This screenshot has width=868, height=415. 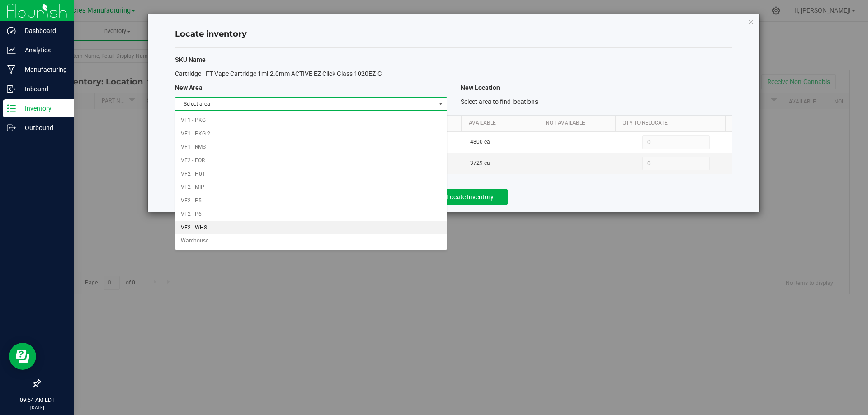 What do you see at coordinates (12, 128) in the screenshot?
I see `inline-svg: Outbound` at bounding box center [12, 128].